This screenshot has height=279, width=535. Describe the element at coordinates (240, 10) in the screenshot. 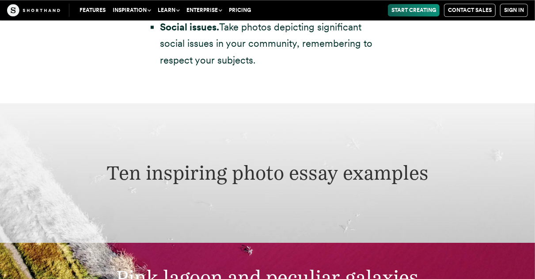

I see `a: Pricing` at that location.